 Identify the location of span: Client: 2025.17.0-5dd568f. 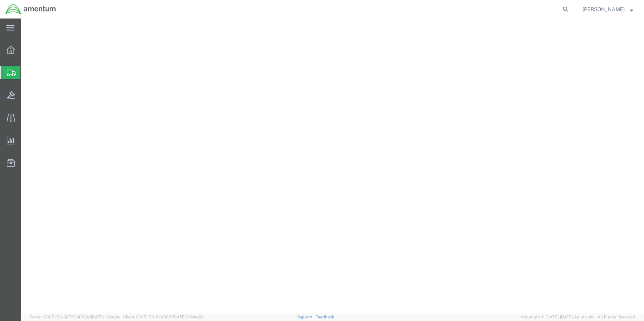
(163, 317).